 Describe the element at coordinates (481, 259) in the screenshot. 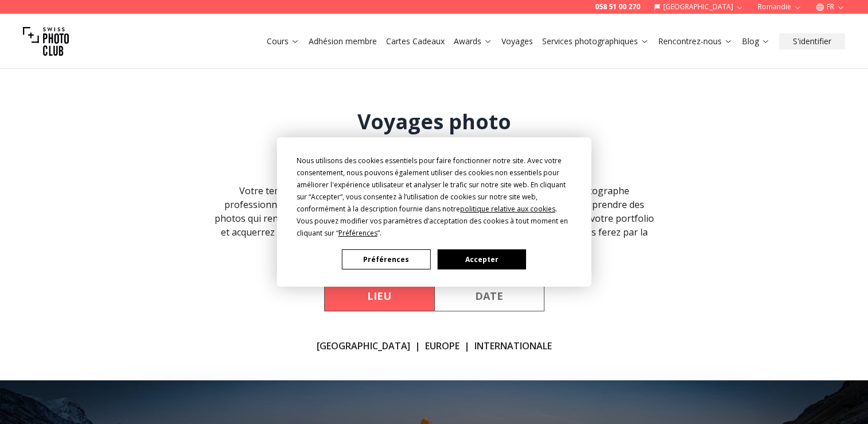

I see `button: Accepter` at that location.